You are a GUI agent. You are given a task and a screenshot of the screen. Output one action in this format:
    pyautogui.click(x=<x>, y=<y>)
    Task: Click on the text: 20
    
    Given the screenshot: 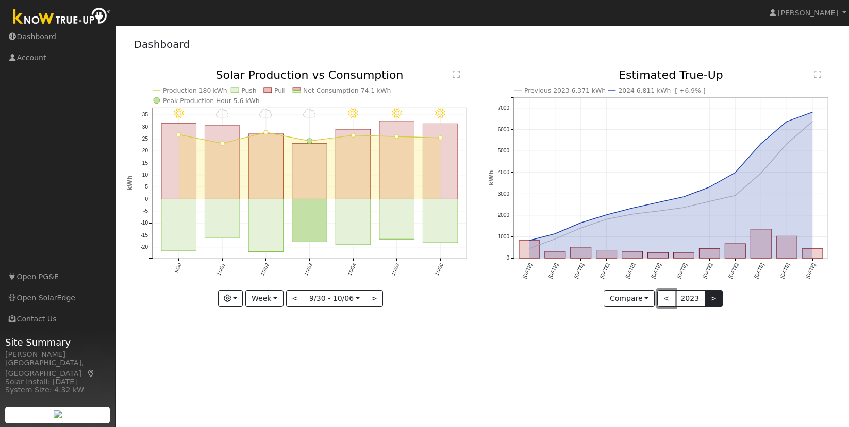 What is the action you would take?
    pyautogui.click(x=145, y=151)
    